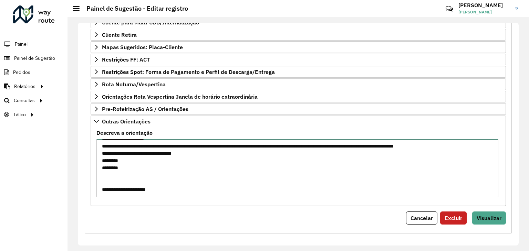  What do you see at coordinates (298, 167) in the screenshot?
I see `div: Outras Orientações` at bounding box center [298, 167].